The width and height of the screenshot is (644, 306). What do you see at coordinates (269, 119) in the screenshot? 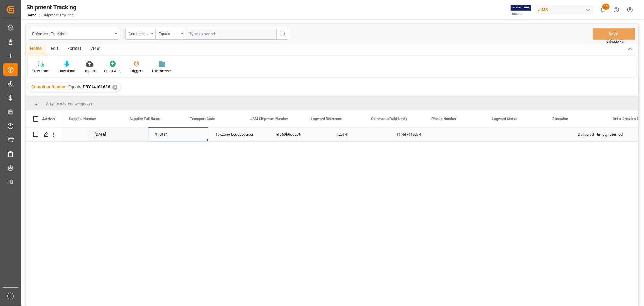
I see `span: JAM Shipment Number` at bounding box center [269, 119].